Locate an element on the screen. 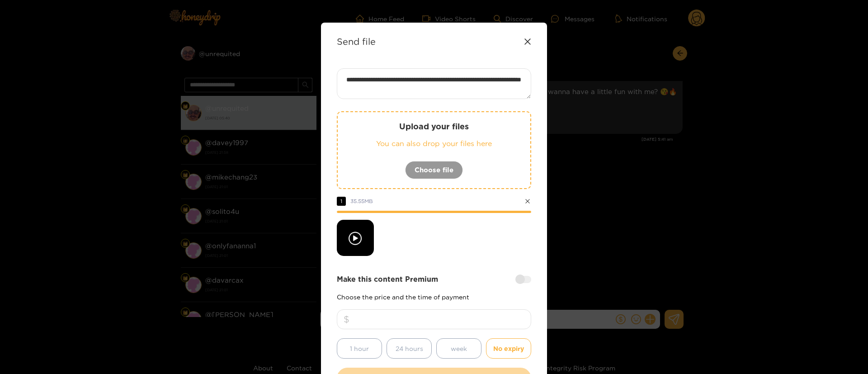 Image resolution: width=868 pixels, height=374 pixels. p: You can also drop your files here is located at coordinates (434, 143).